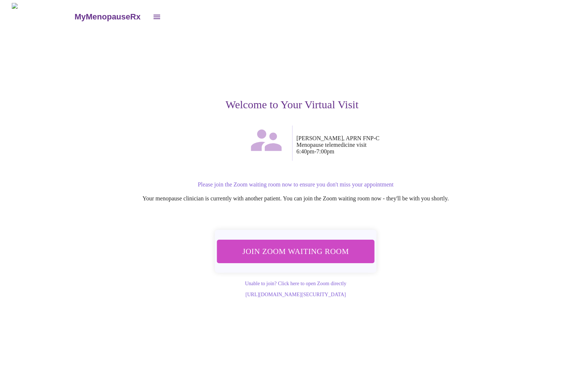 This screenshot has width=584, height=392. I want to click on button: Join Zoom Waiting Room, so click(296, 251).